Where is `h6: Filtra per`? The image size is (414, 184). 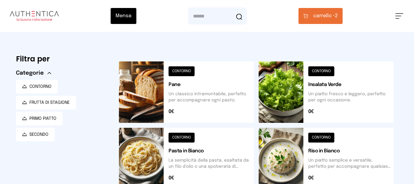 h6: Filtra per is located at coordinates (63, 59).